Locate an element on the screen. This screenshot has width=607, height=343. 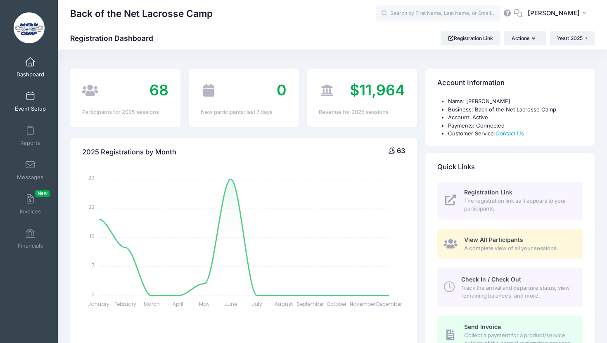
img: Back of the Net Lacrosse Camp is located at coordinates (29, 28).